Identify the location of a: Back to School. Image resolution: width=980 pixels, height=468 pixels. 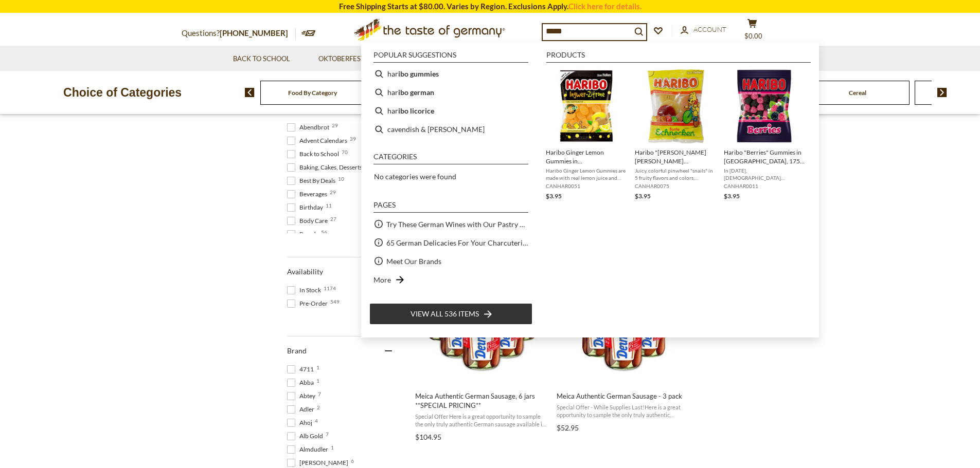
(262, 59).